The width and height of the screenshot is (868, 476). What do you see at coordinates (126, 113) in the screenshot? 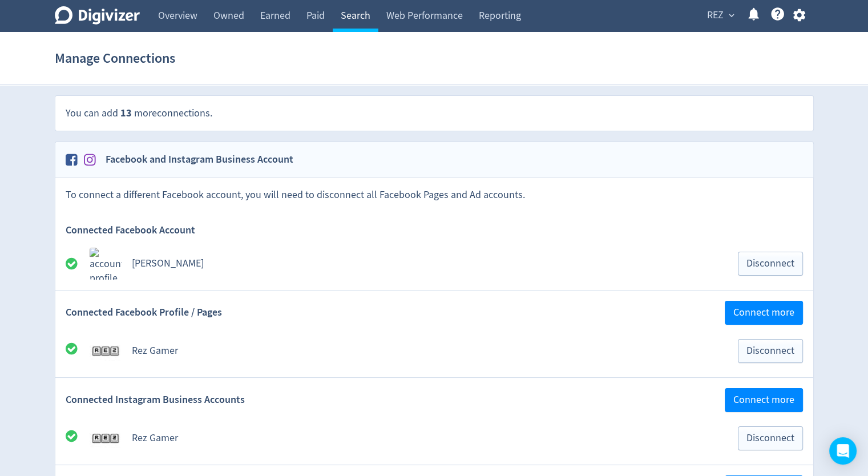
I see `span: 13` at bounding box center [126, 113].